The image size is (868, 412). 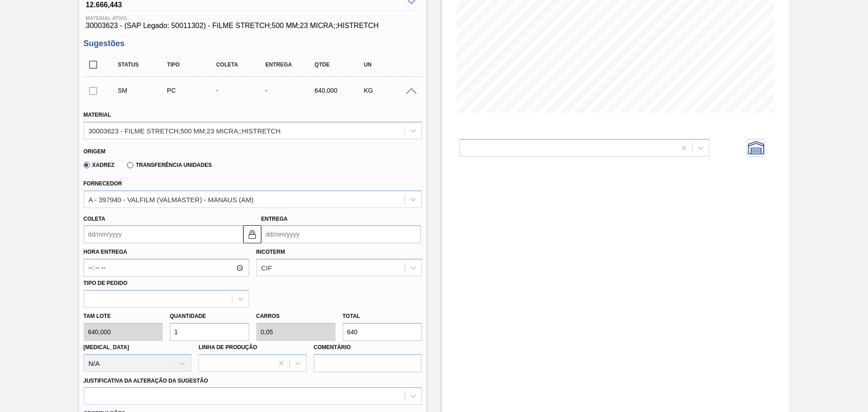 What do you see at coordinates (143, 90) in the screenshot?
I see `div: Sugestão Manual` at bounding box center [143, 90].